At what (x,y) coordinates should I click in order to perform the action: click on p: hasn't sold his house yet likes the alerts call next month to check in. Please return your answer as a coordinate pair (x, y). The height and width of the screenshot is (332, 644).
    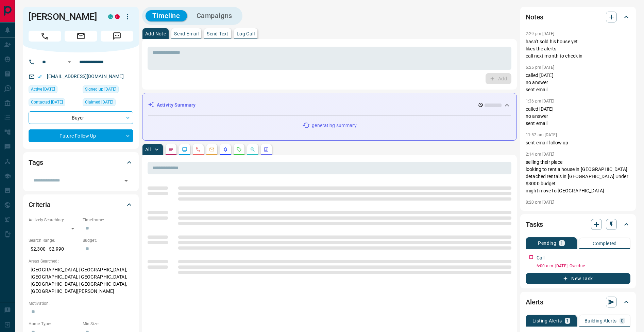
    Looking at the image, I should click on (578, 49).